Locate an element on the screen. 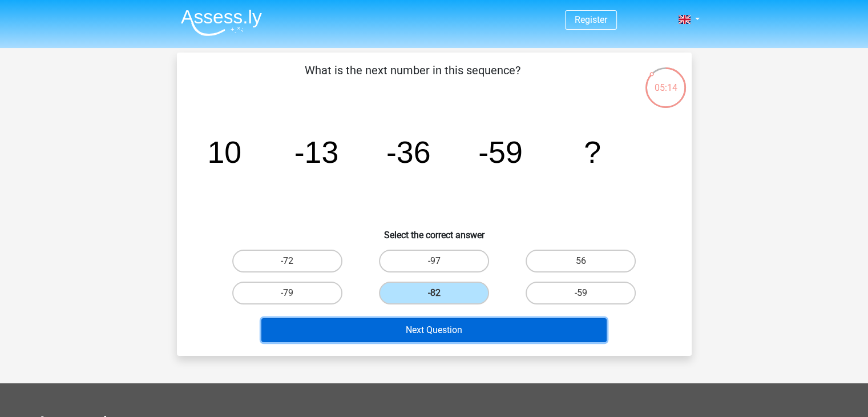 This screenshot has width=868, height=417. tspan: -36 is located at coordinates (408, 152).